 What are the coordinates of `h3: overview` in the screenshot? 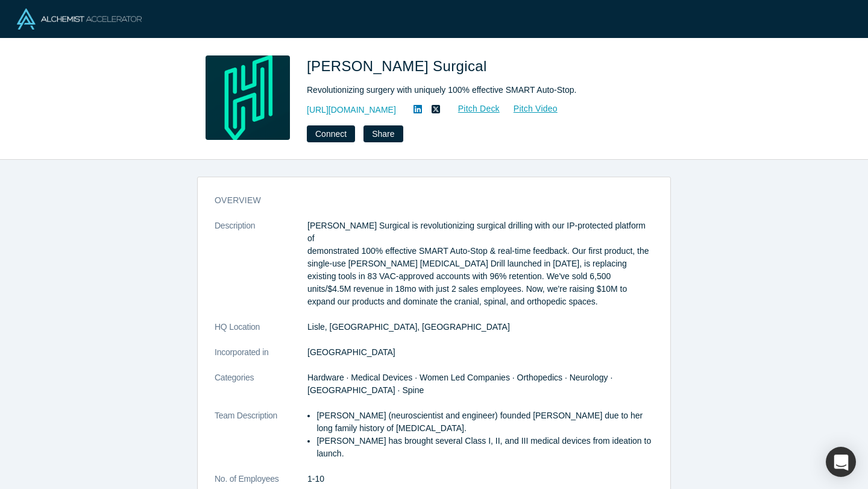 It's located at (426, 200).